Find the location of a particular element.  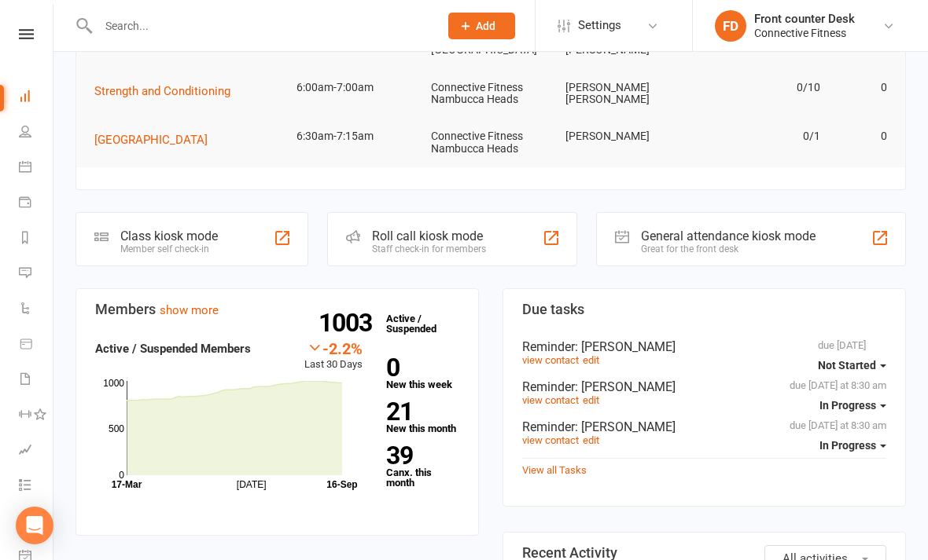

button: Add is located at coordinates (481, 26).